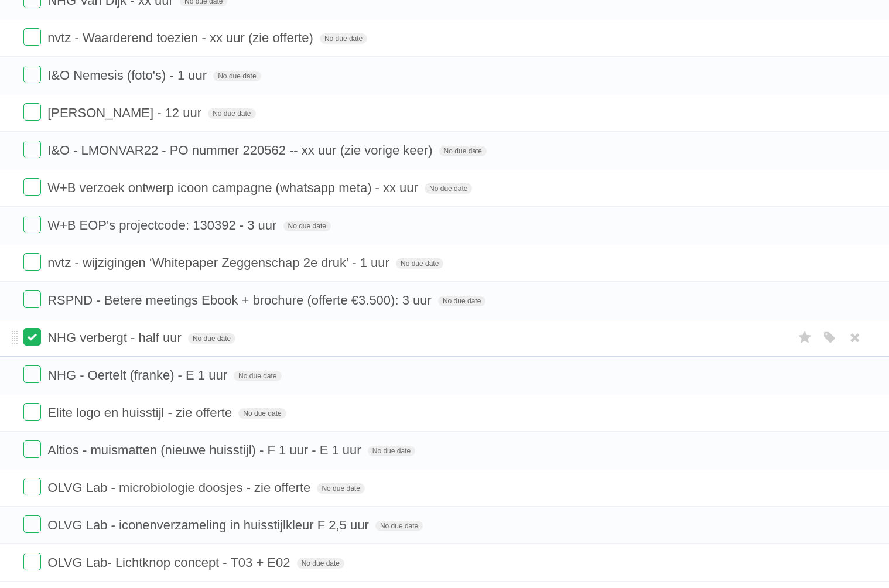  Describe the element at coordinates (182, 37) in the screenshot. I see `span: nvtz - Waarderend toezien - xx uur (zie offerte)` at that location.